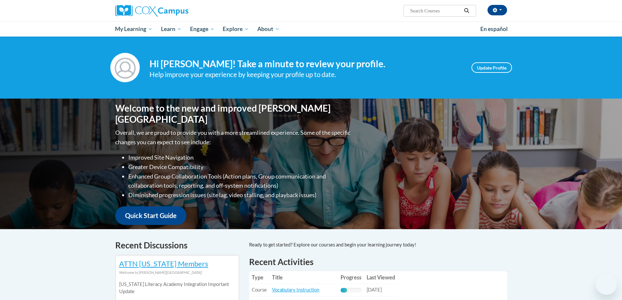 This screenshot has width=622, height=300. What do you see at coordinates (259, 278) in the screenshot?
I see `th: Type` at bounding box center [259, 278].